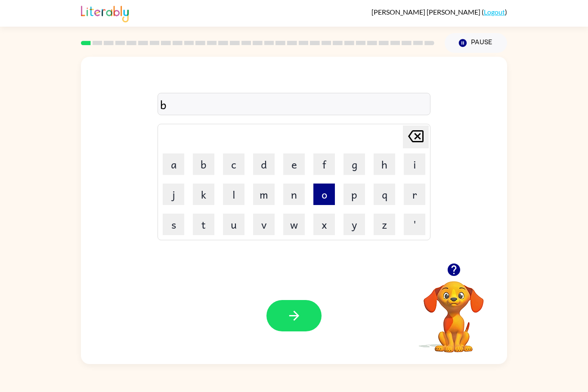 The height and width of the screenshot is (392, 588). Describe the element at coordinates (324, 224) in the screenshot. I see `button: x` at that location.